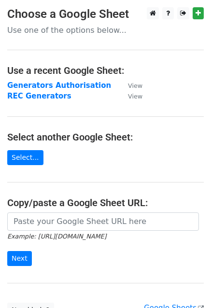 The image size is (211, 308). What do you see at coordinates (105, 137) in the screenshot?
I see `h4: Select another Google Sheet:` at bounding box center [105, 137].